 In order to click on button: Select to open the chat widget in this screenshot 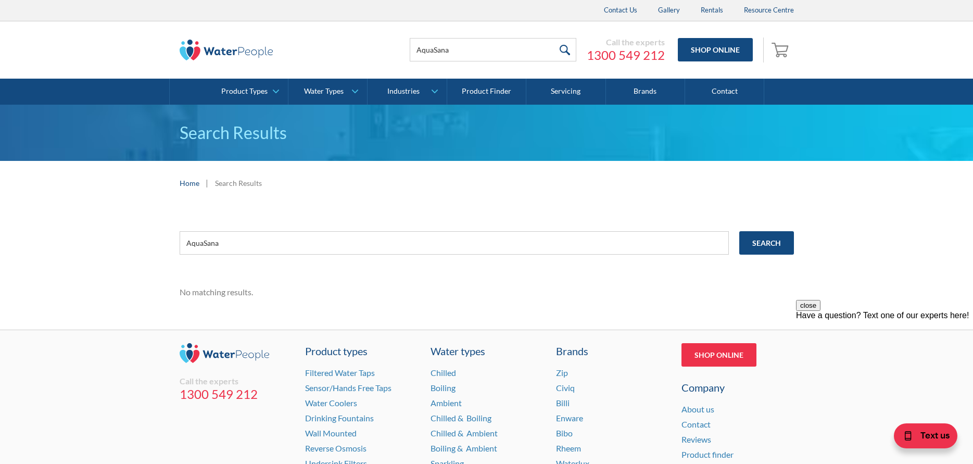, I will do `click(36, 24)`.